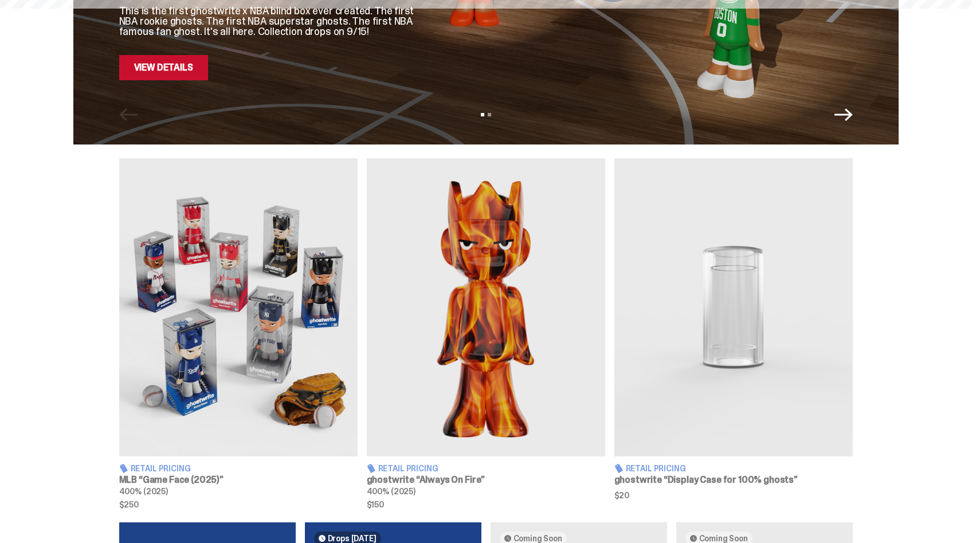 The height and width of the screenshot is (543, 980). What do you see at coordinates (238, 333) in the screenshot?
I see `a: Game Face (2025) Retail Pricing` at bounding box center [238, 333].